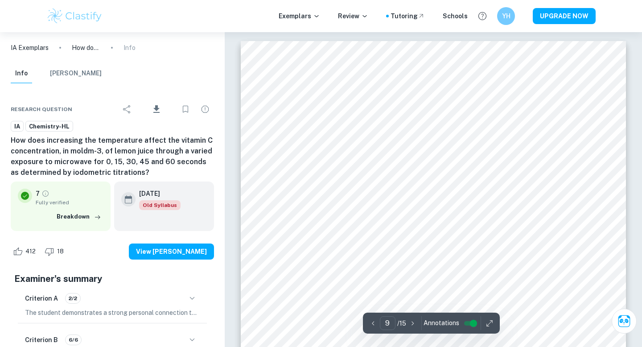  What do you see at coordinates (21, 74) in the screenshot?
I see `button: Info` at bounding box center [21, 74].